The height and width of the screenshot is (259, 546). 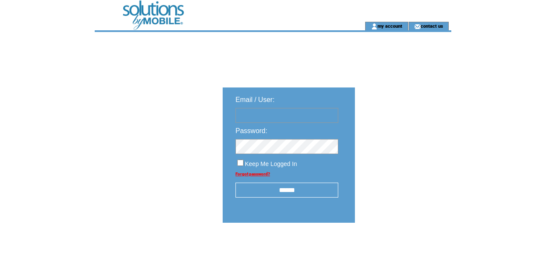 What do you see at coordinates (431, 26) in the screenshot?
I see `a: contact us` at bounding box center [431, 26].